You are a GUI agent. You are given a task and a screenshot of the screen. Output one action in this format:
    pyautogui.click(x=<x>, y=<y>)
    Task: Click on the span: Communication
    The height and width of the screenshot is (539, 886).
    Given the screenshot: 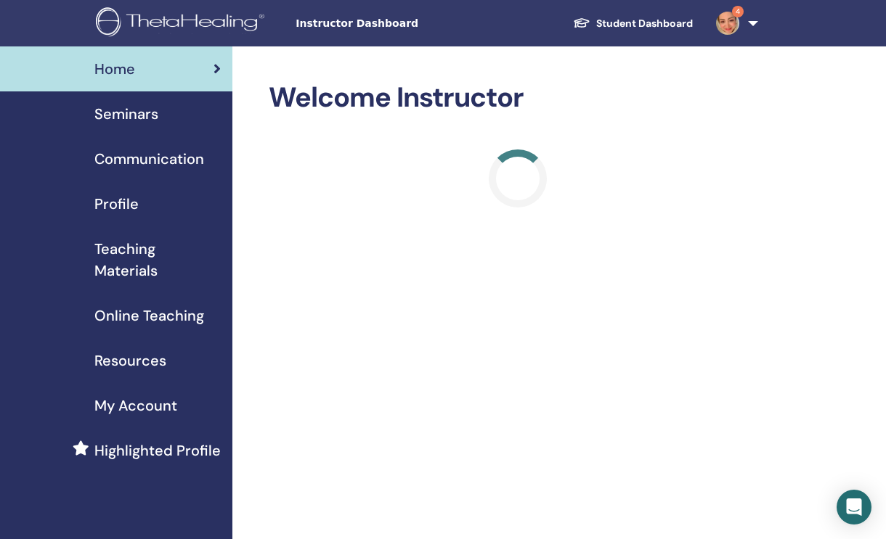 What is the action you would take?
    pyautogui.click(x=149, y=159)
    